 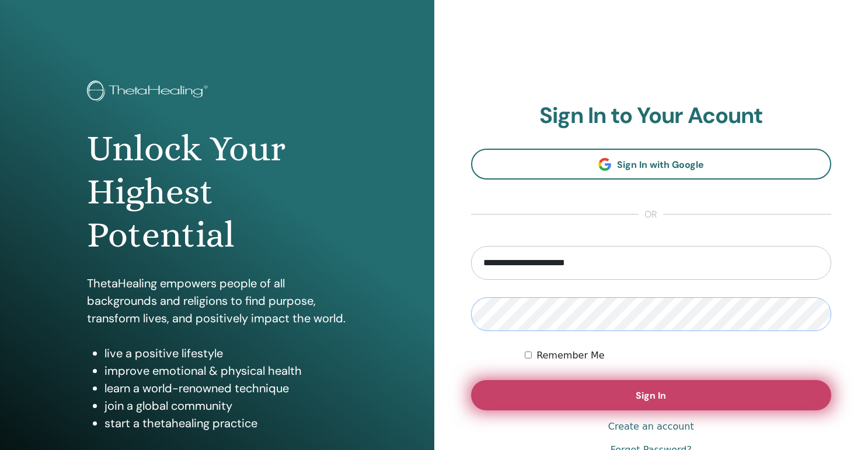 What do you see at coordinates (226, 423) in the screenshot?
I see `li: start a thetahealing practice` at bounding box center [226, 423].